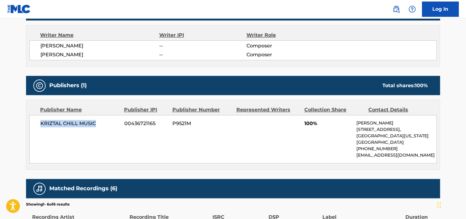  What do you see at coordinates (146, 124) in the screenshot?
I see `span: 00436721165` at bounding box center [146, 124].